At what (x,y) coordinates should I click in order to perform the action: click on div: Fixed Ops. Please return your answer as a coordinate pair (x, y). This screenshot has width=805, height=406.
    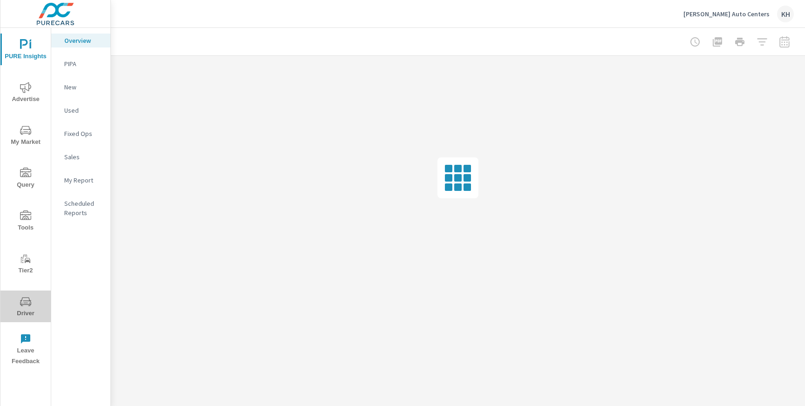
    Looking at the image, I should click on (81, 134).